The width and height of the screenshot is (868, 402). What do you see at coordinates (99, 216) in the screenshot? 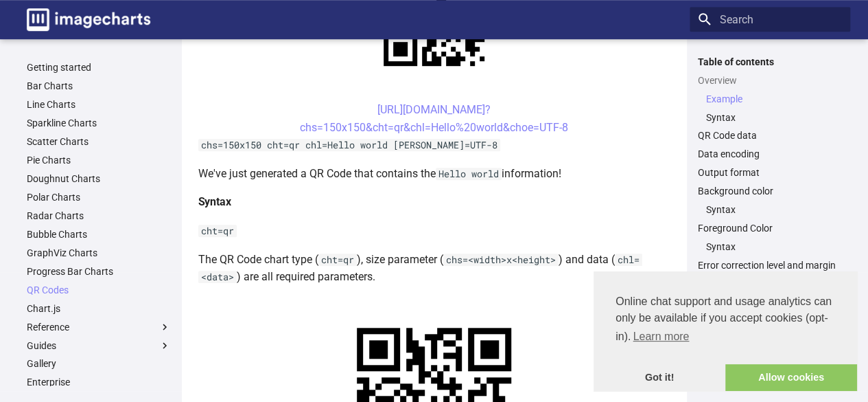
I see `a: Radar Charts` at bounding box center [99, 216].